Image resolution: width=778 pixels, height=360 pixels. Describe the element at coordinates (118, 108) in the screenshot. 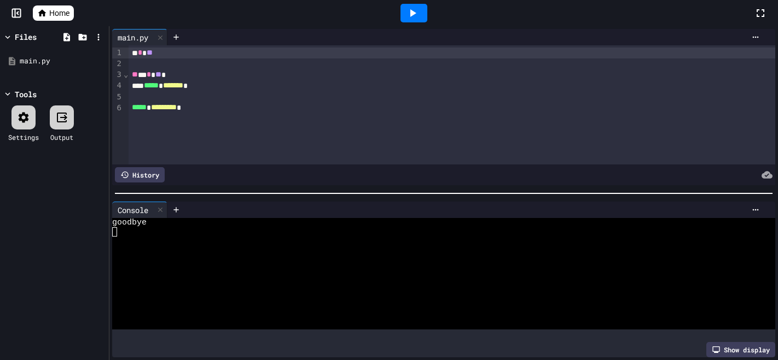

I see `div: 6` at that location.